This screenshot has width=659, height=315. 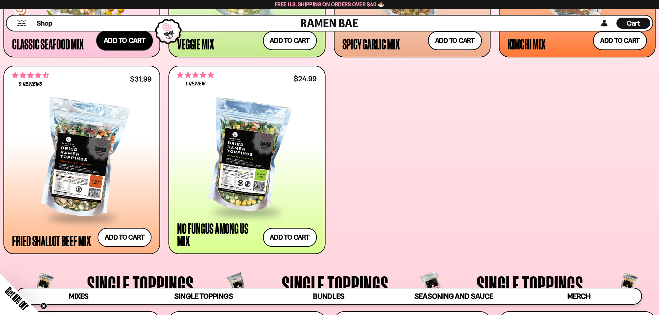 I want to click on span: Seasoning and Sauce, so click(x=453, y=296).